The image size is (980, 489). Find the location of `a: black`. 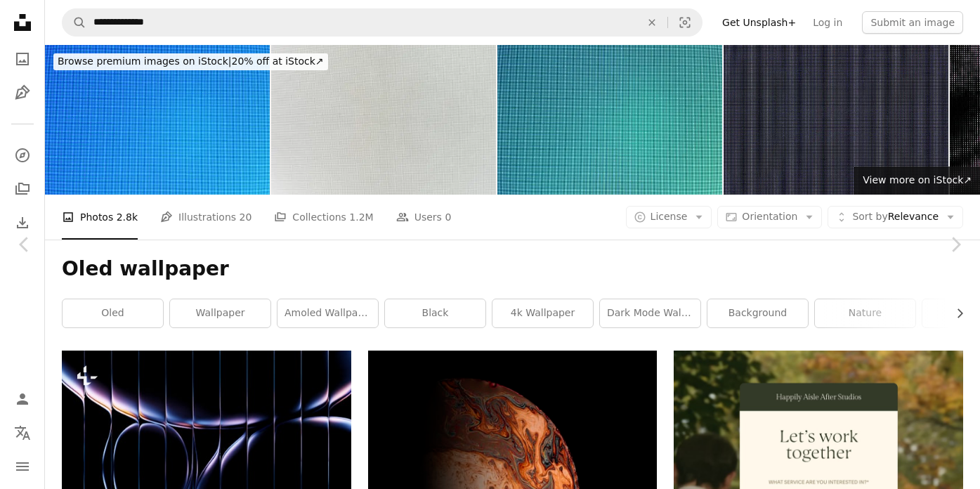

a: black is located at coordinates (435, 313).